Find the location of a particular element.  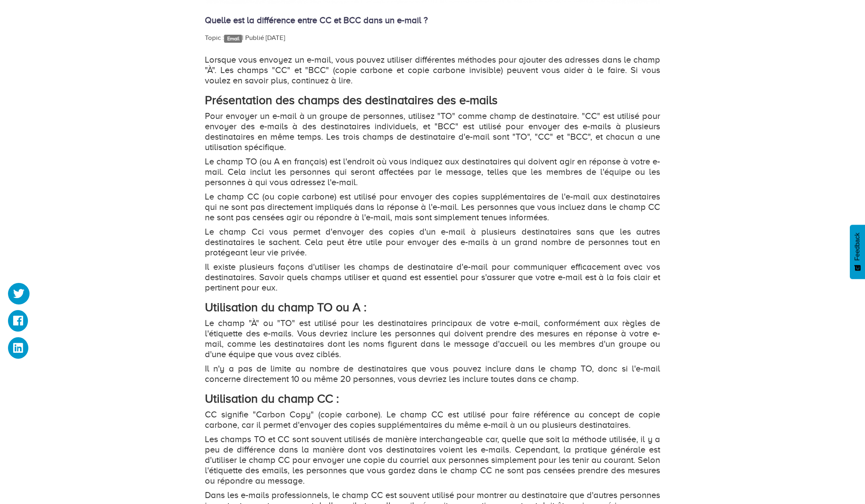

strong: Présentation des champs des destinataires des e-mails is located at coordinates (351, 101).